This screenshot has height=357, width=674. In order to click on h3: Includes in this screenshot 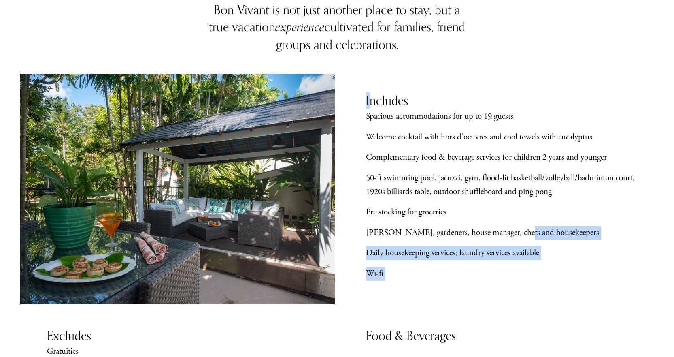, I will do `click(444, 100)`.